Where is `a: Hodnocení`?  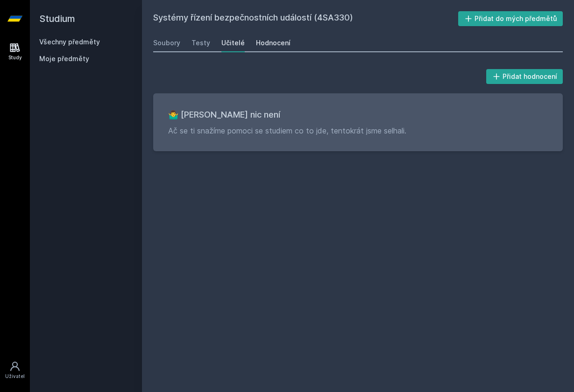
a: Hodnocení is located at coordinates (273, 43).